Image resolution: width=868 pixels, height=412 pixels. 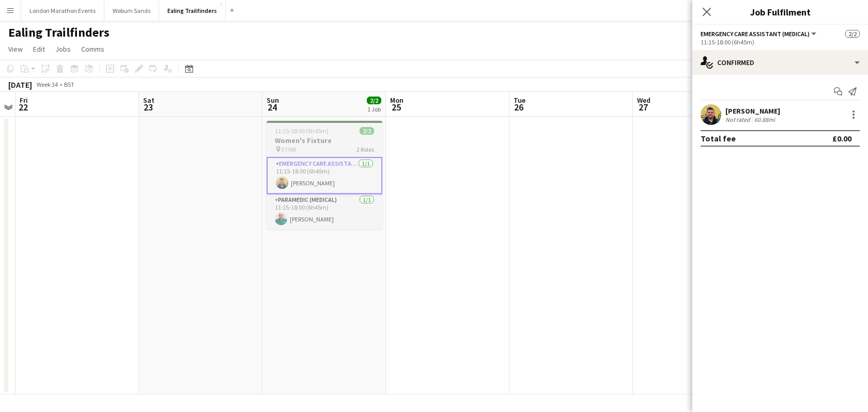 I want to click on h1: Ealing Trailfinders, so click(x=59, y=32).